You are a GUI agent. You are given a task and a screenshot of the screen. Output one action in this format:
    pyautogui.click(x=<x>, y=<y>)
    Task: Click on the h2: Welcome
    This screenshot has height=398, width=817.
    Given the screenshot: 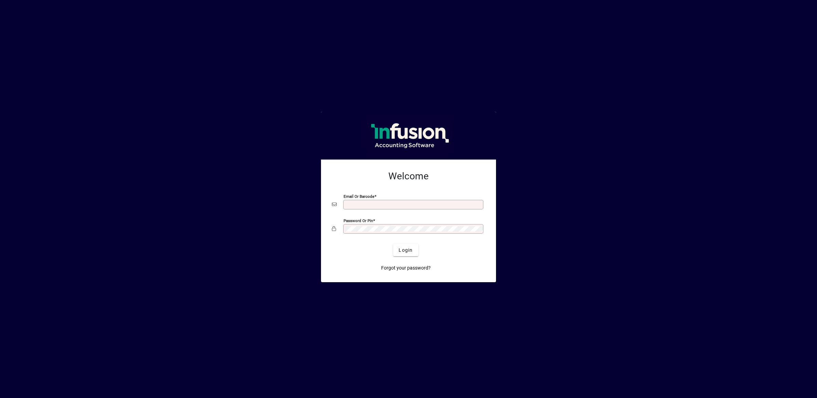 What is the action you would take?
    pyautogui.click(x=409, y=176)
    